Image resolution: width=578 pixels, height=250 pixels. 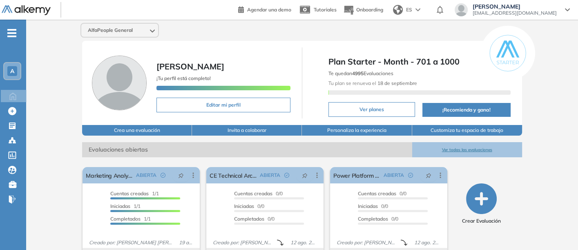 I want to click on span: A, so click(x=12, y=71).